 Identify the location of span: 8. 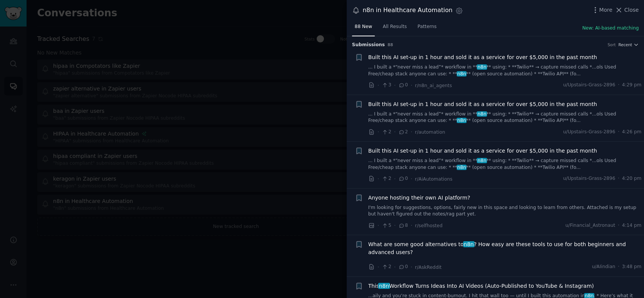
(403, 226).